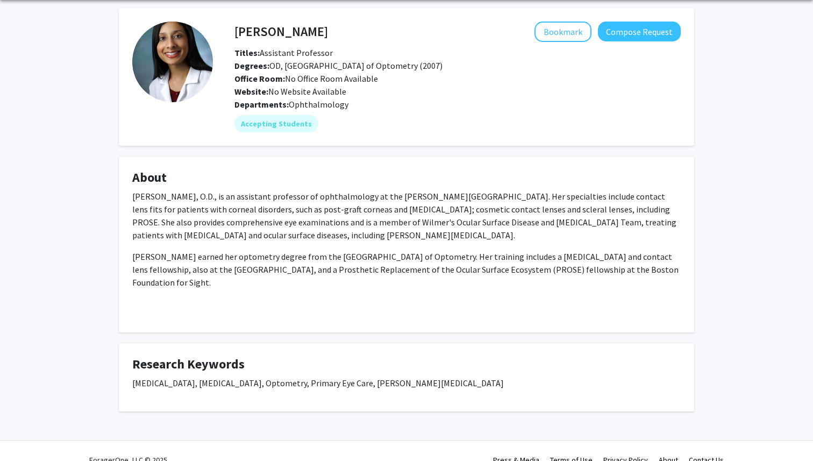 This screenshot has height=461, width=813. I want to click on h4: About, so click(407, 178).